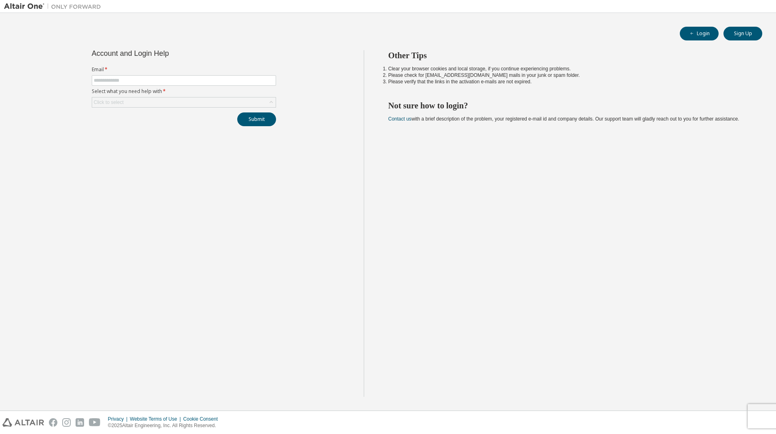 This screenshot has height=434, width=776. Describe the element at coordinates (257, 119) in the screenshot. I see `button: Submit` at that location.